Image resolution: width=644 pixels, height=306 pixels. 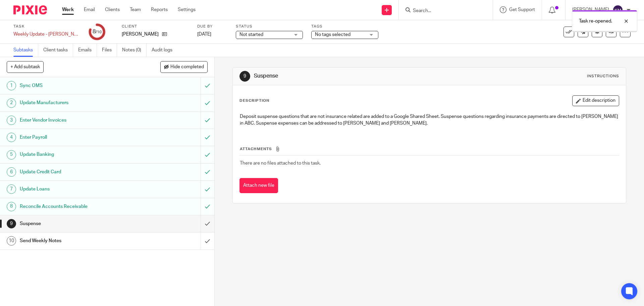 What do you see at coordinates (109, 50) in the screenshot?
I see `a: Files` at bounding box center [109, 50].